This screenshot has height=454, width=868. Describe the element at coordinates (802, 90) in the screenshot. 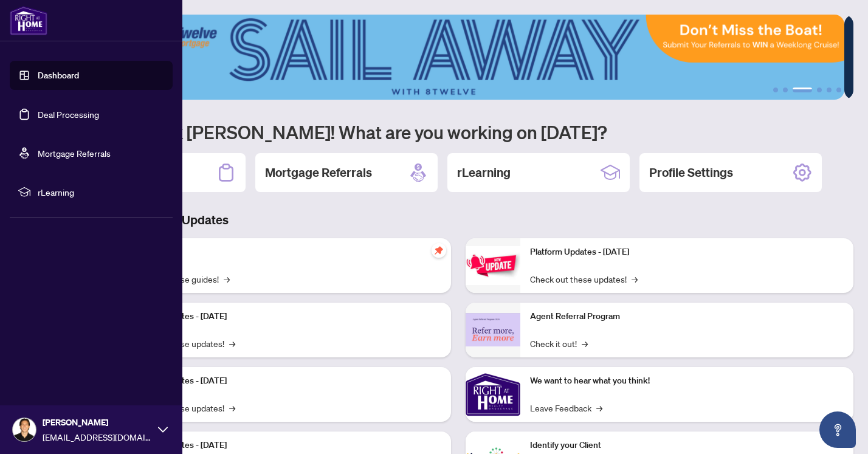

I see `button: 3` at that location.